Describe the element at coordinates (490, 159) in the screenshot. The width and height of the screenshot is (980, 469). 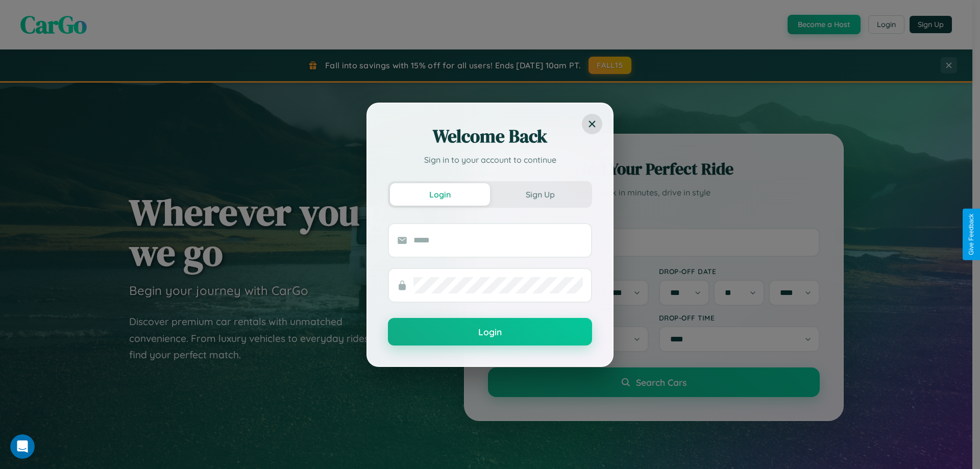
I see `p: Sign in to your account to continue` at that location.